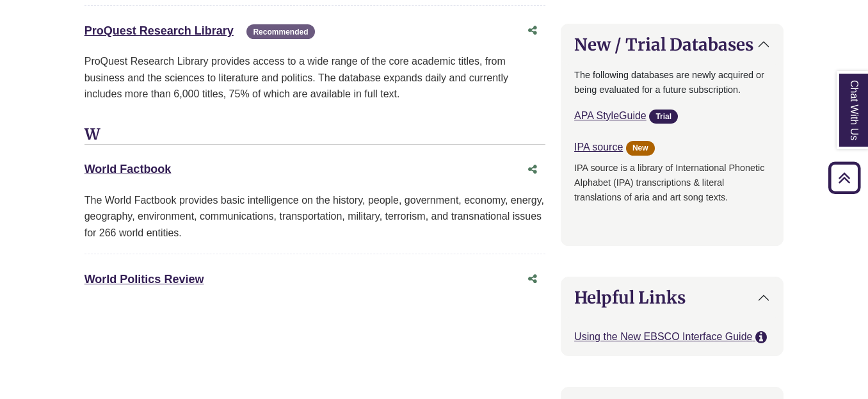 The width and height of the screenshot is (868, 399). What do you see at coordinates (144, 279) in the screenshot?
I see `a: World Politics Review` at bounding box center [144, 279].